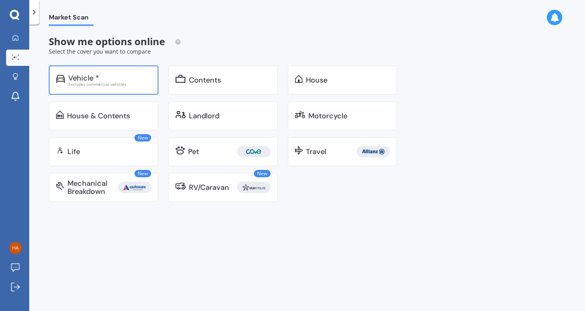 The image size is (585, 311). What do you see at coordinates (209, 187) in the screenshot?
I see `div: RV/Caravan` at bounding box center [209, 187].